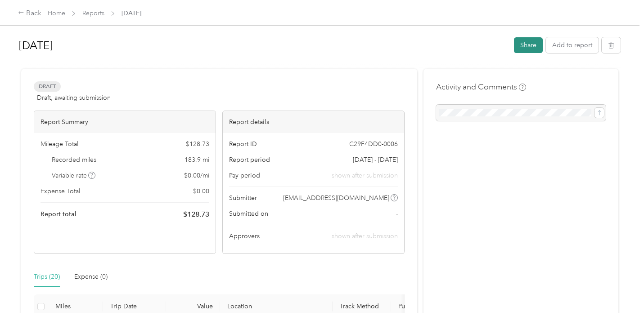 The image size is (644, 329). What do you see at coordinates (201, 191) in the screenshot?
I see `span: $ 0.00` at bounding box center [201, 191].